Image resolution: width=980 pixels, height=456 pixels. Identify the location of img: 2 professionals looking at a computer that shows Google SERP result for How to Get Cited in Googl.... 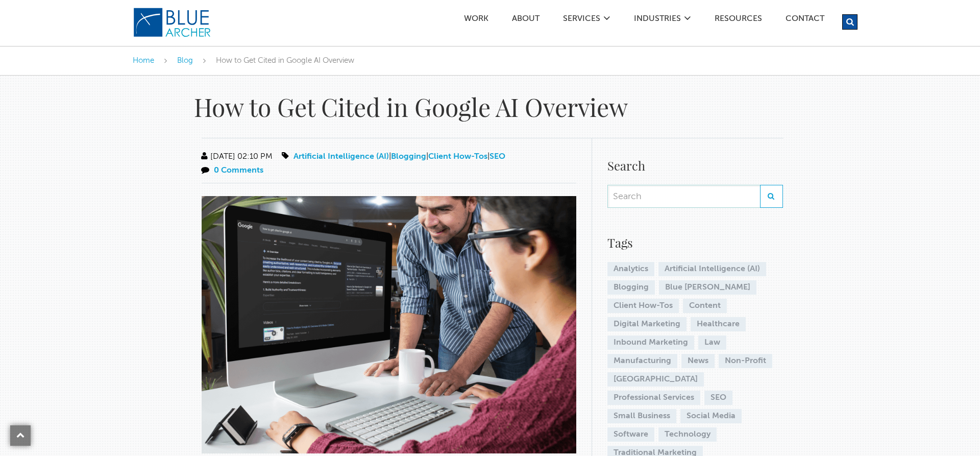
(389, 325).